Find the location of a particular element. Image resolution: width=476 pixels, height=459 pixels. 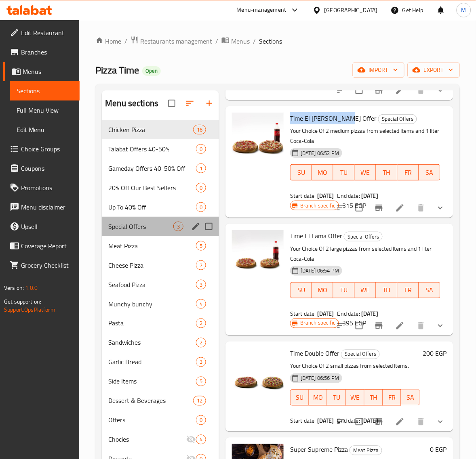

h2: Menu sections is located at coordinates (132, 103).